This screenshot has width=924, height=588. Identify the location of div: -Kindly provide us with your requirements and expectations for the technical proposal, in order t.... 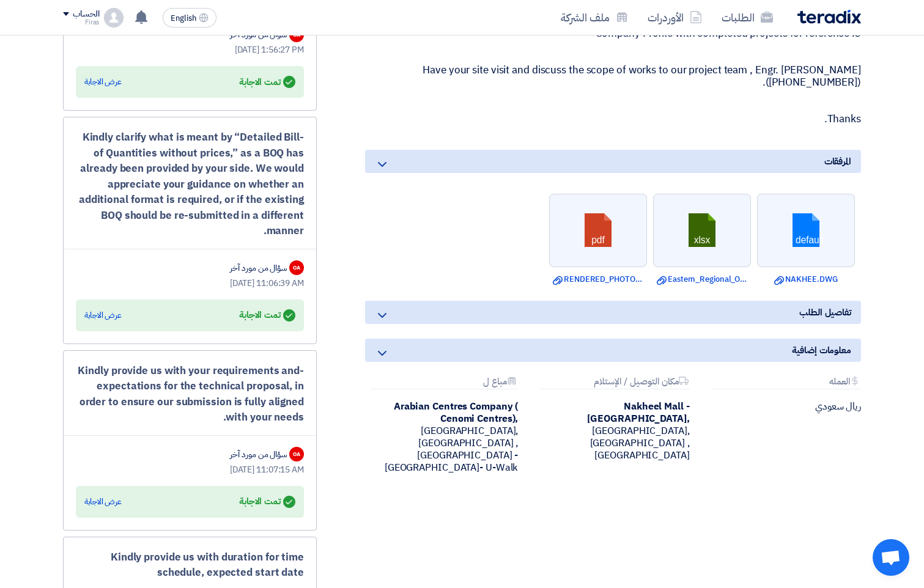
(189, 394).